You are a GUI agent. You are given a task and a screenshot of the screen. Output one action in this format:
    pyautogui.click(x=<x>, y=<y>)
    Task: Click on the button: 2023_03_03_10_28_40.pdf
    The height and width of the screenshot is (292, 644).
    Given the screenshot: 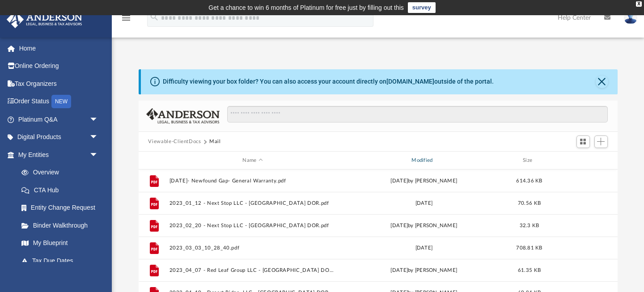 What is the action you would take?
    pyautogui.click(x=253, y=248)
    